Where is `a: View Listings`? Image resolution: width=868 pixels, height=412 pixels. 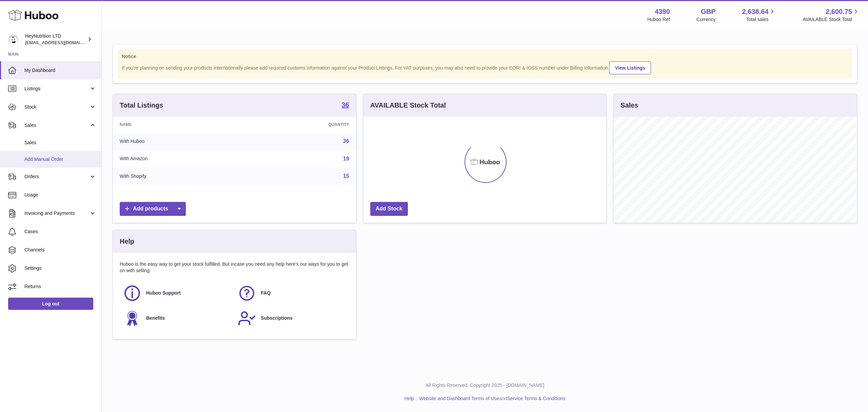 a: View Listings is located at coordinates (630, 68).